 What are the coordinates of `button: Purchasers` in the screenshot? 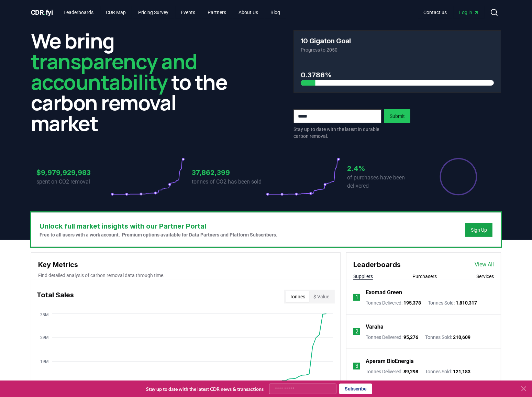 It's located at (425, 276).